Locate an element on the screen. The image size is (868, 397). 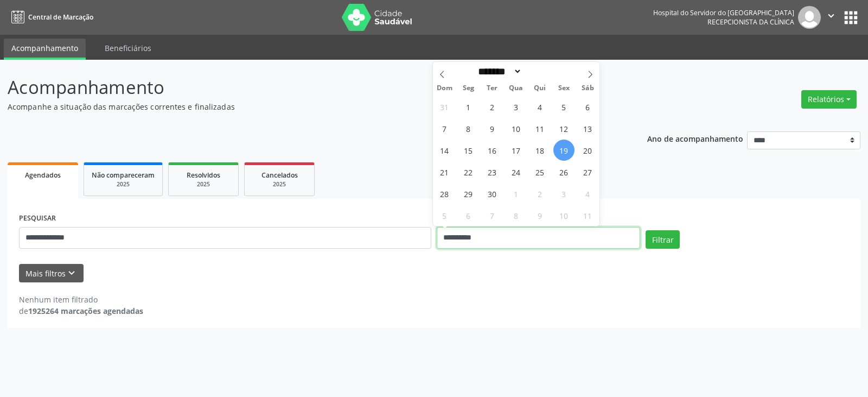
span: Setembro 23, 2025 is located at coordinates (491, 171).